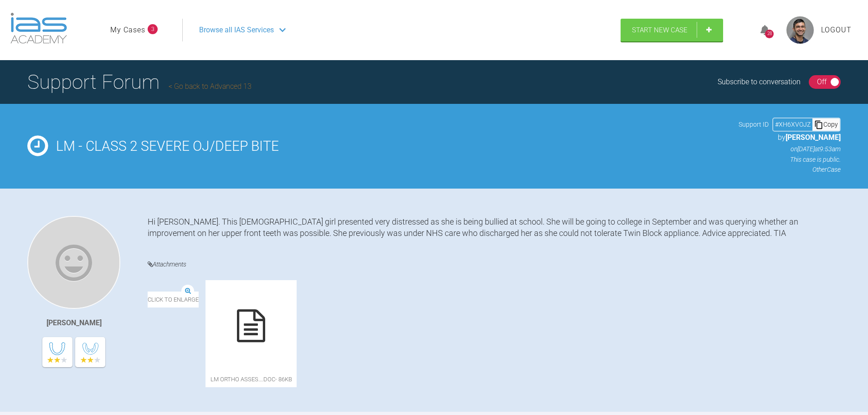 This screenshot has width=868, height=415. Describe the element at coordinates (754, 125) in the screenshot. I see `span: Support ID` at that location.